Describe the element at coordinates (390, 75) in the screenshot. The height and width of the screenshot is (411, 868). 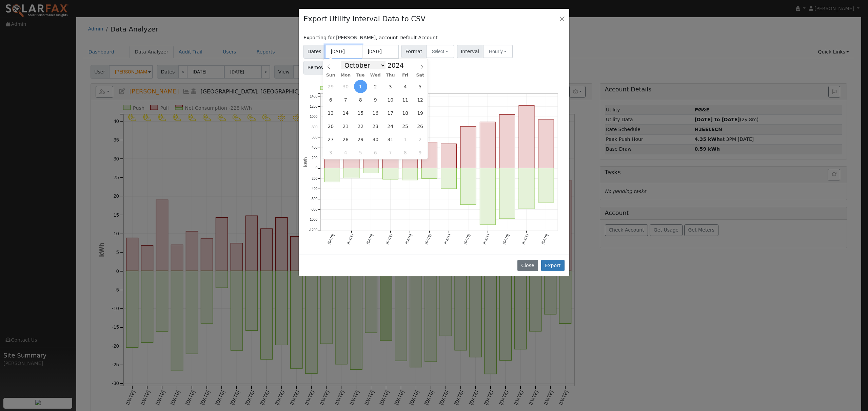
I see `span: Thu` at that location.